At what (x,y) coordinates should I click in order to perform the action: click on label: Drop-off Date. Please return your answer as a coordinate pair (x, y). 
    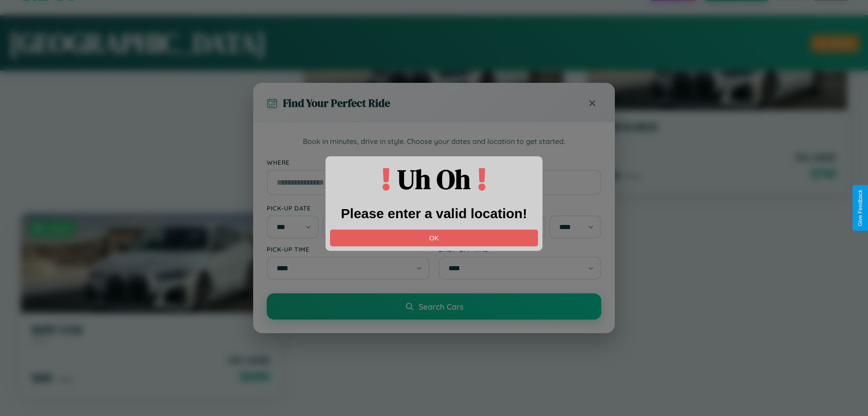
    Looking at the image, I should click on (520, 208).